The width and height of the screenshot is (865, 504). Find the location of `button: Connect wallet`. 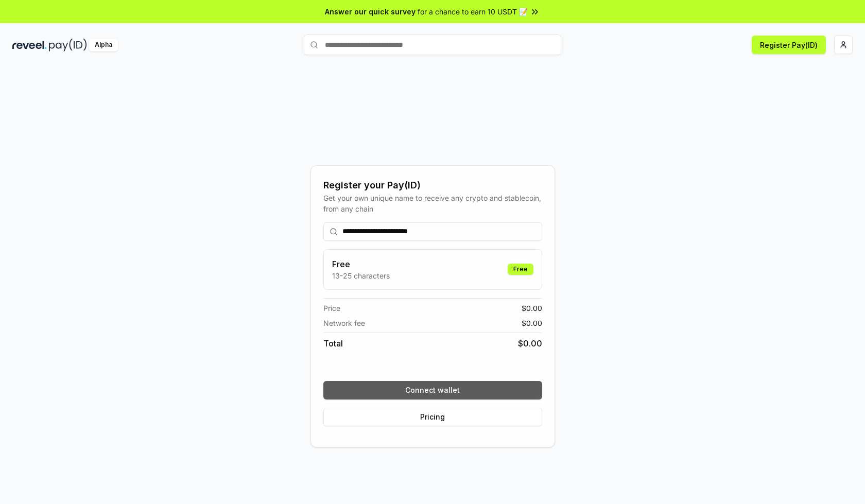

button: Connect wallet is located at coordinates (432, 390).